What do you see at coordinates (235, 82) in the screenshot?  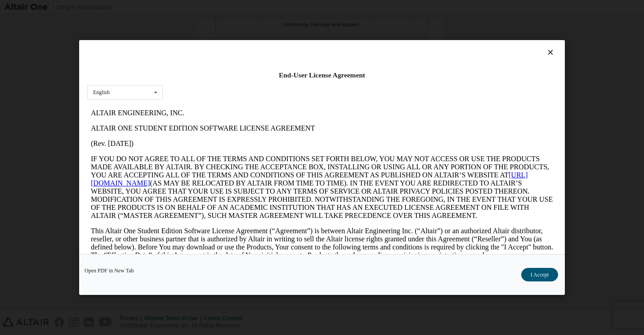 I see `p: IF YOU DO NOT AGREE TO ALL OF THE TERMS AND CONDITIONS SET FORTH BELOW, YOU MAY NOT ACCESS OR USE...` at bounding box center [235, 82].